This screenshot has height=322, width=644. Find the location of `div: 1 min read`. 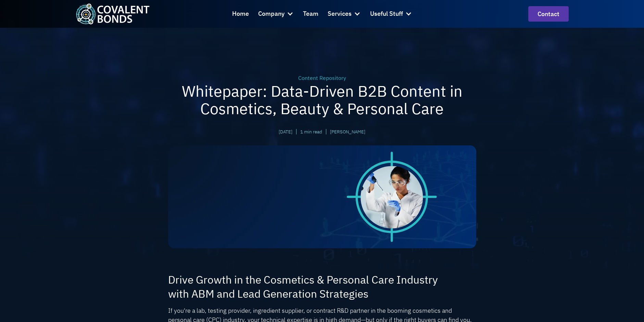

div: 1 min read is located at coordinates (311, 132).